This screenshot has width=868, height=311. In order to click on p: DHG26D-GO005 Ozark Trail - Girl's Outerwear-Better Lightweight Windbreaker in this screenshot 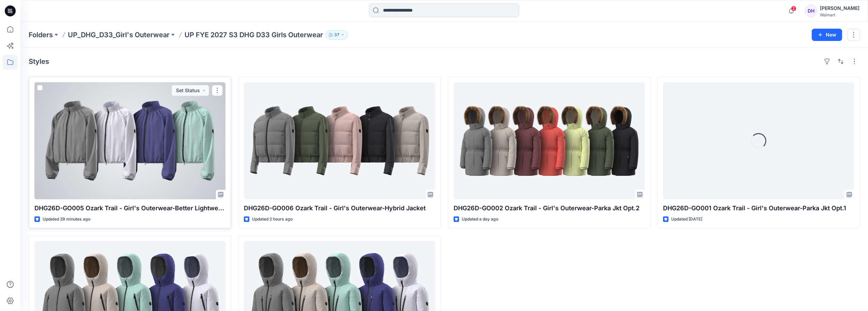, I will do `click(130, 208)`.